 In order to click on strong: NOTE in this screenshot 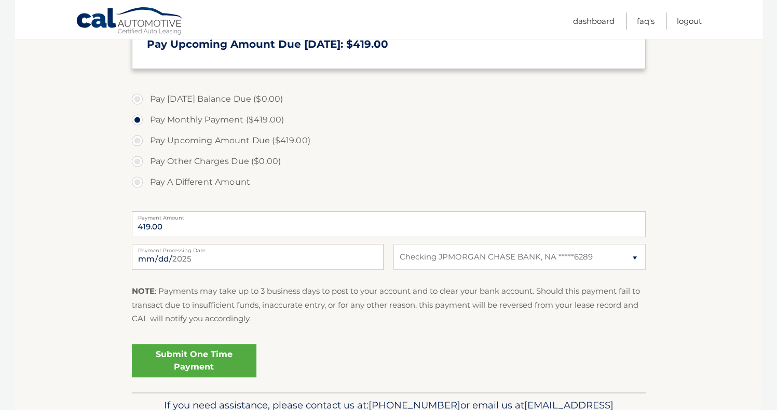, I will do `click(143, 291)`.